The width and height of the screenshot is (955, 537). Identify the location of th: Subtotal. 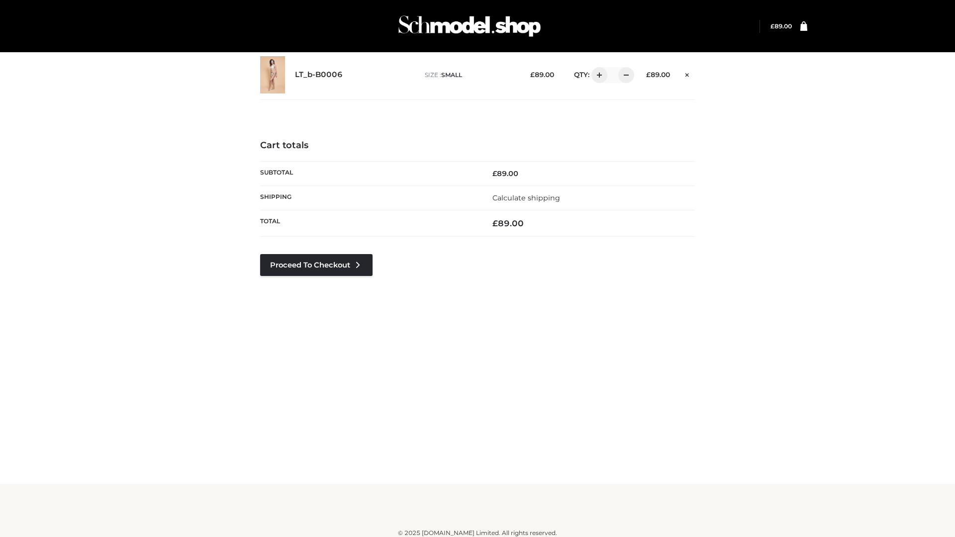
(368, 173).